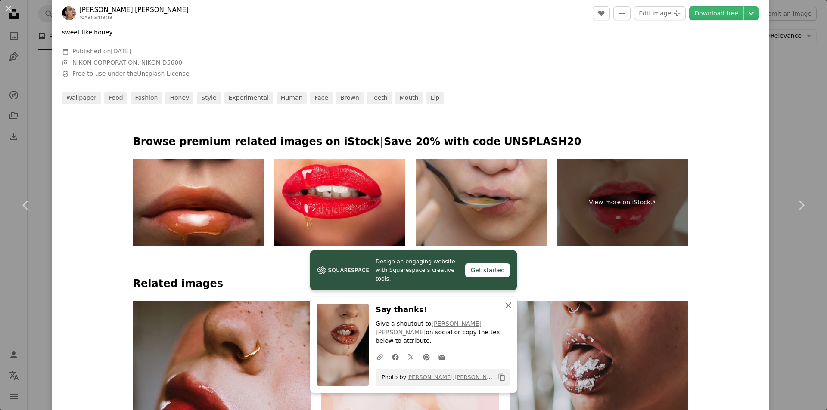 The image size is (827, 410). What do you see at coordinates (291, 98) in the screenshot?
I see `a: human` at bounding box center [291, 98].